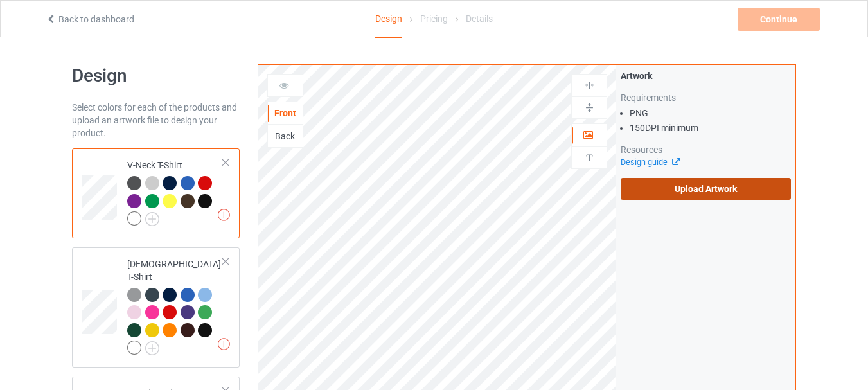  What do you see at coordinates (90, 19) in the screenshot?
I see `a: Back to dashboard` at bounding box center [90, 19].